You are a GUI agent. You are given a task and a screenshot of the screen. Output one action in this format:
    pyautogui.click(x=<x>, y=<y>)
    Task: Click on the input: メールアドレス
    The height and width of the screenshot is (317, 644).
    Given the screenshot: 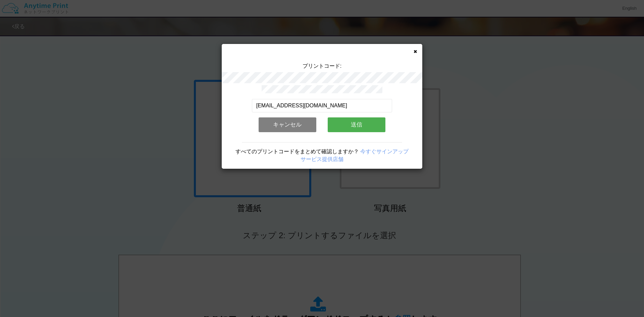 What is the action you would take?
    pyautogui.click(x=322, y=106)
    